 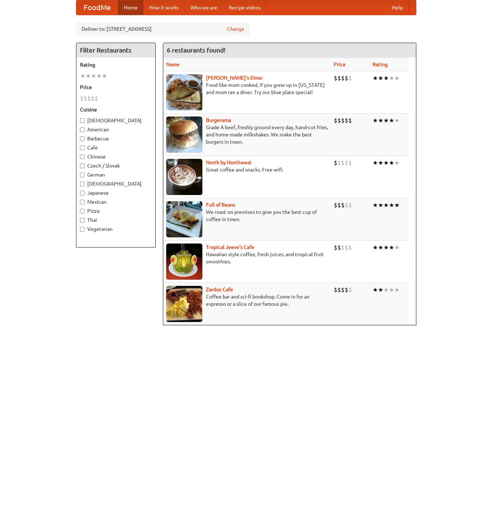 I want to click on img: burgerama.jpg, so click(x=184, y=135).